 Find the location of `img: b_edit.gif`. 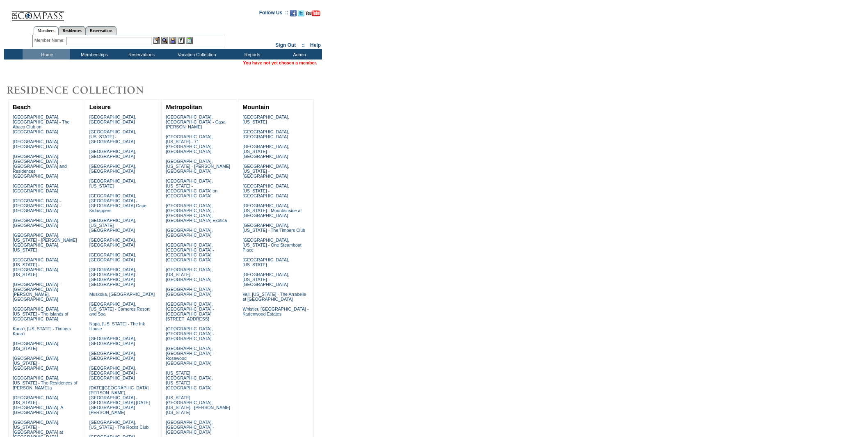

img: b_edit.gif is located at coordinates (156, 40).